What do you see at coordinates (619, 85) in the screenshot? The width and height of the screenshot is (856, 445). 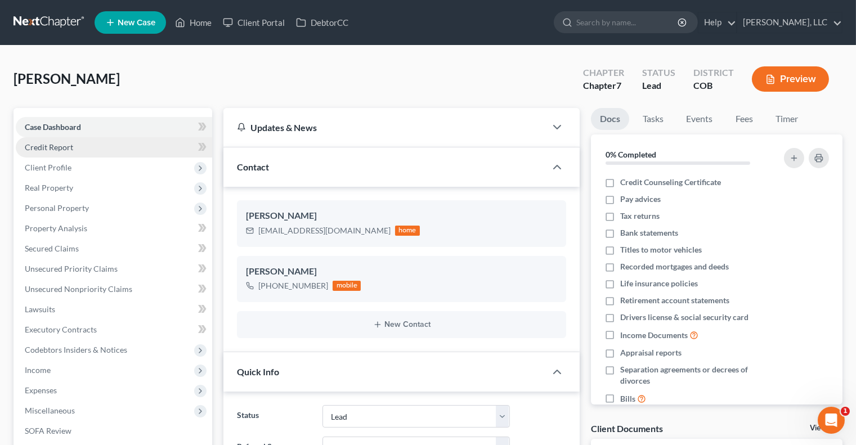 I see `span: 7` at bounding box center [619, 85].